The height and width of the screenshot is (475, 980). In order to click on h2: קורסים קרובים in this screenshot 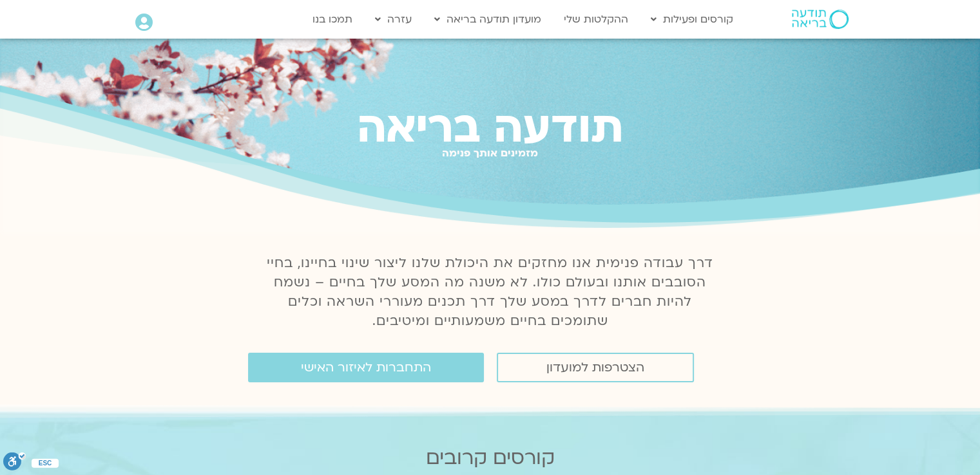, I will do `click(490, 458)`.